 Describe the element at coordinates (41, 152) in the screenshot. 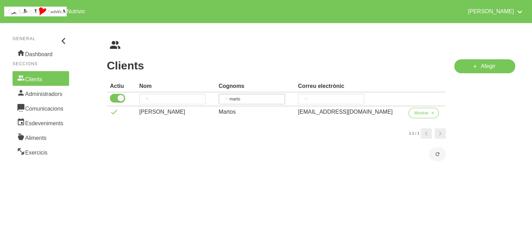

I see `a: Exercicis` at that location.